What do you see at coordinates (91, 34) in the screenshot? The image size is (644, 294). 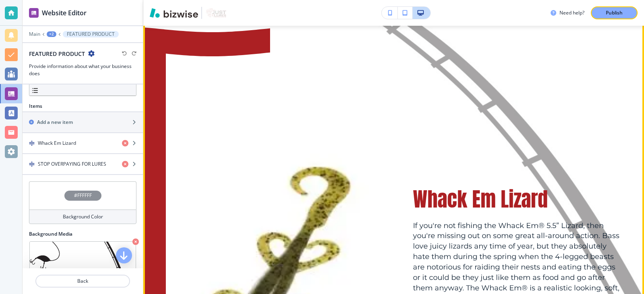 I see `p: FEATURED PRODUCT` at bounding box center [91, 34].